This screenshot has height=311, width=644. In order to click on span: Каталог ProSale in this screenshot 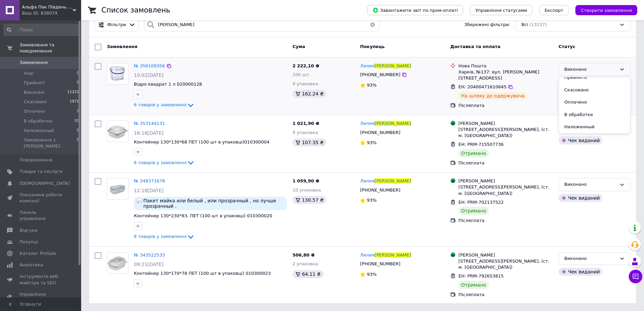, I will do `click(38, 253)`.